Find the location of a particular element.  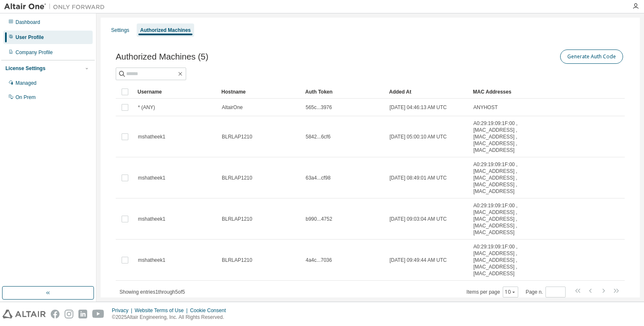

span: * (ANY) is located at coordinates (147, 108).